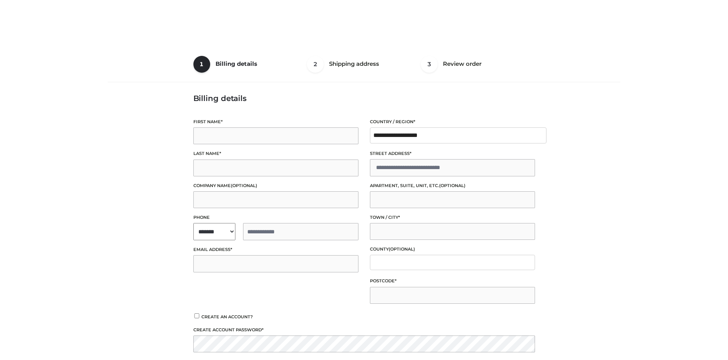 The image size is (728, 360). What do you see at coordinates (276, 153) in the screenshot?
I see `label: Last name` at bounding box center [276, 153].